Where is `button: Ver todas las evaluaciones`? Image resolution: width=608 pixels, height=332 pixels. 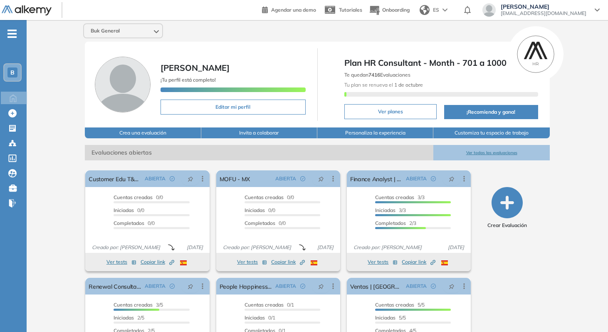
button: Ver todas las evaluaciones is located at coordinates (491, 152).